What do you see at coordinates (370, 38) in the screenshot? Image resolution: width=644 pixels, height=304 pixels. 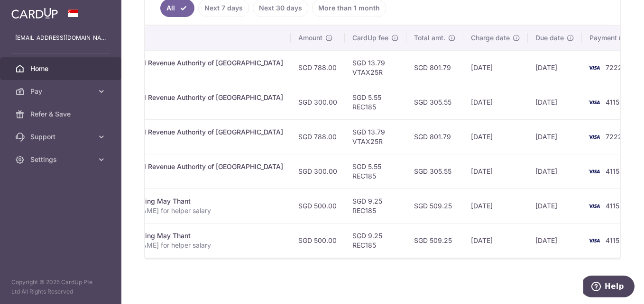 I see `span: CardUp fee` at bounding box center [370, 38].